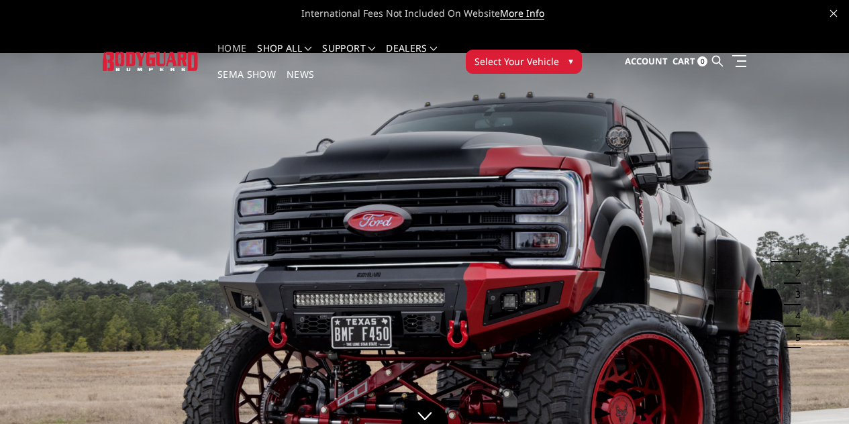  Describe the element at coordinates (684, 61) in the screenshot. I see `span: Cart` at that location.